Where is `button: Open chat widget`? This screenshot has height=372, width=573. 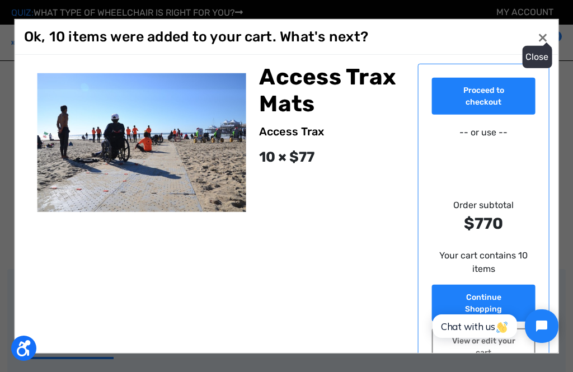 button: Open chat widget is located at coordinates (121, 26).